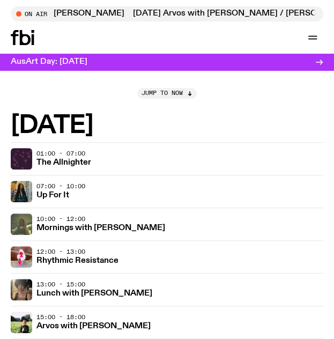 The image size is (334, 339). Describe the element at coordinates (61, 186) in the screenshot. I see `span: 07:00 - 10:00` at that location.